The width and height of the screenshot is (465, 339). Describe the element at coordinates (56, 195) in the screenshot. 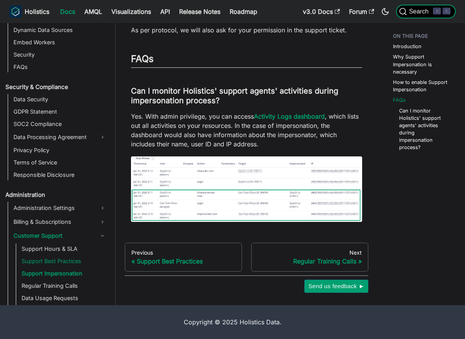

I see `a: Administration` at that location.